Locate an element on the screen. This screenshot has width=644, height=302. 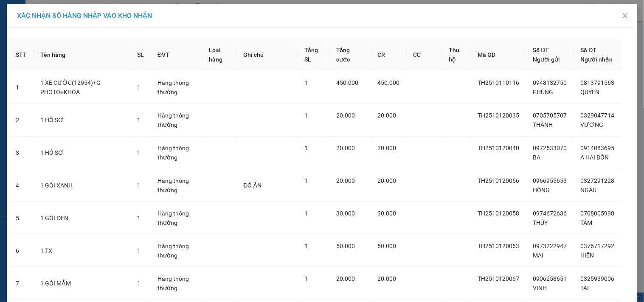
th: Tổng SL is located at coordinates (314, 55).